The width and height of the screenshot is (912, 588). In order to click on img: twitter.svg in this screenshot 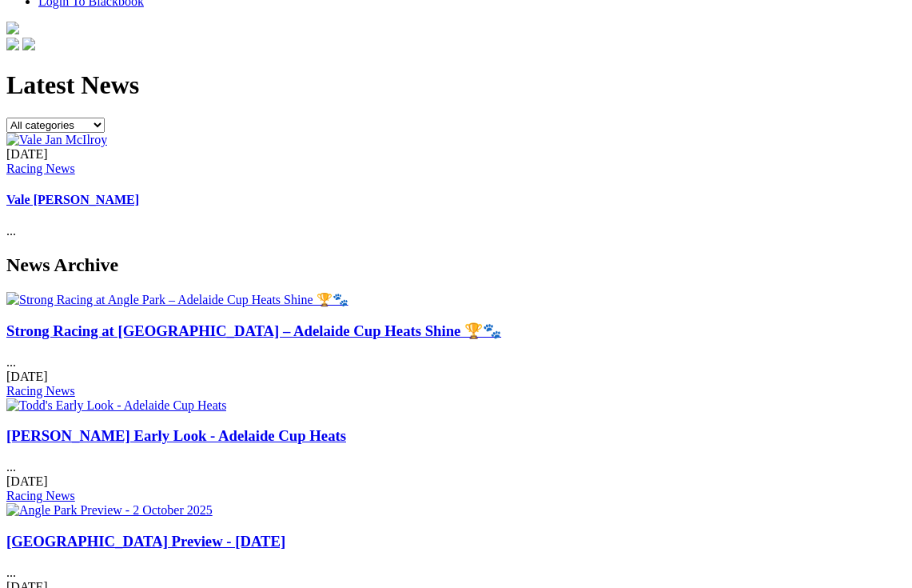, I will do `click(29, 44)`.